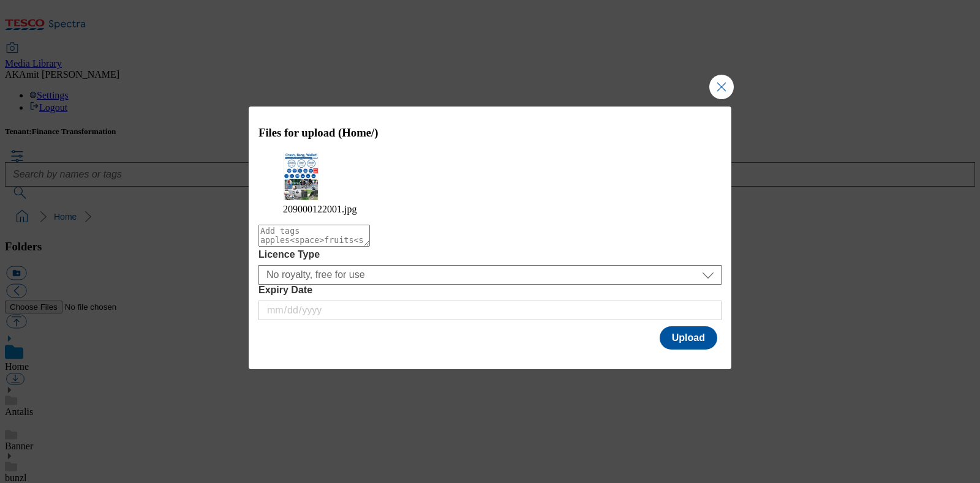  Describe the element at coordinates (490, 209) in the screenshot. I see `figcaption: 209000122001.jpg` at that location.